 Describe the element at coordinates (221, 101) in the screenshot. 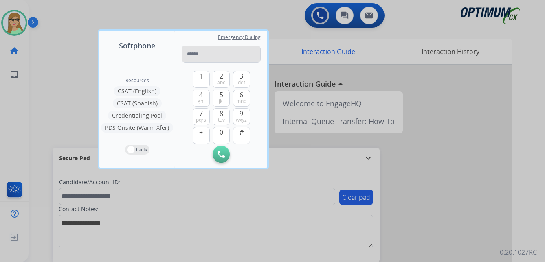

I see `span: jkl` at that location.